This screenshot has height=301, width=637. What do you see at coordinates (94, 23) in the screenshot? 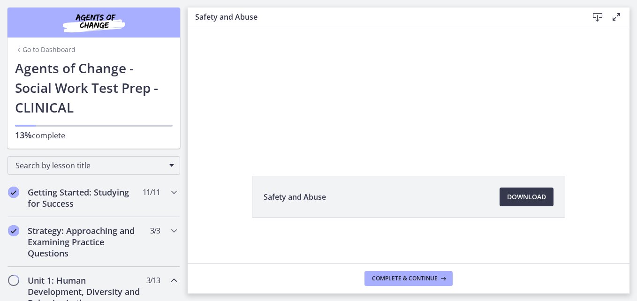
I see `img: Agents of Change` at bounding box center [94, 23].